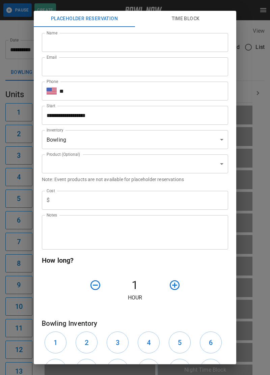  What do you see at coordinates (135, 323) in the screenshot?
I see `h6: Bowling Inventory` at bounding box center [135, 323].